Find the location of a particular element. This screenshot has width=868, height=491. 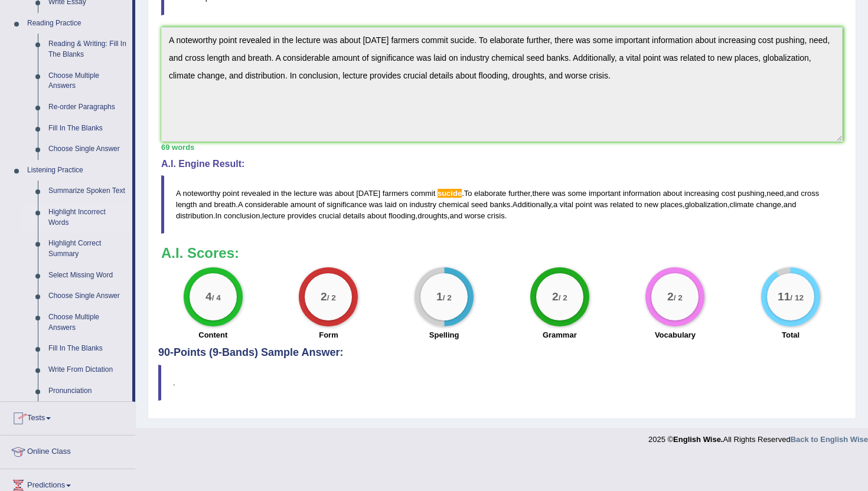

a: Reading Practice is located at coordinates (77, 24).